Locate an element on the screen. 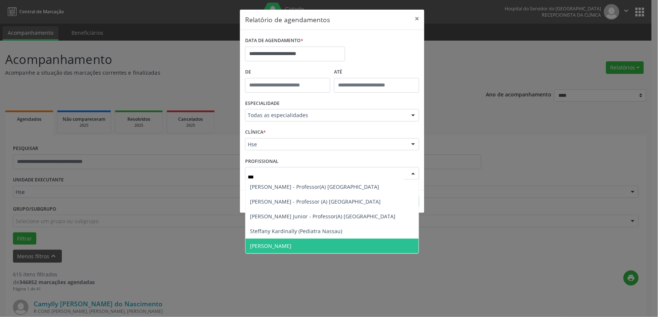  label: CLÍNICA is located at coordinates (255, 132).